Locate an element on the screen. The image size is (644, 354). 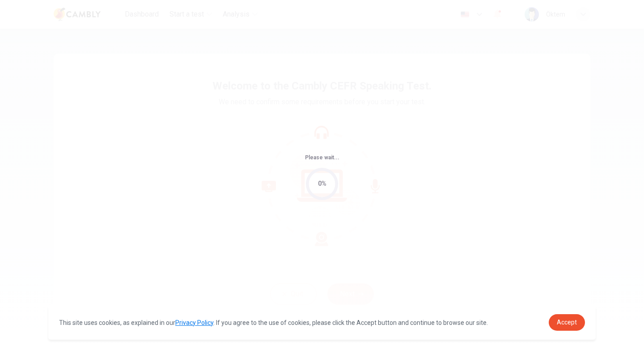
span: Accept is located at coordinates (567, 322).